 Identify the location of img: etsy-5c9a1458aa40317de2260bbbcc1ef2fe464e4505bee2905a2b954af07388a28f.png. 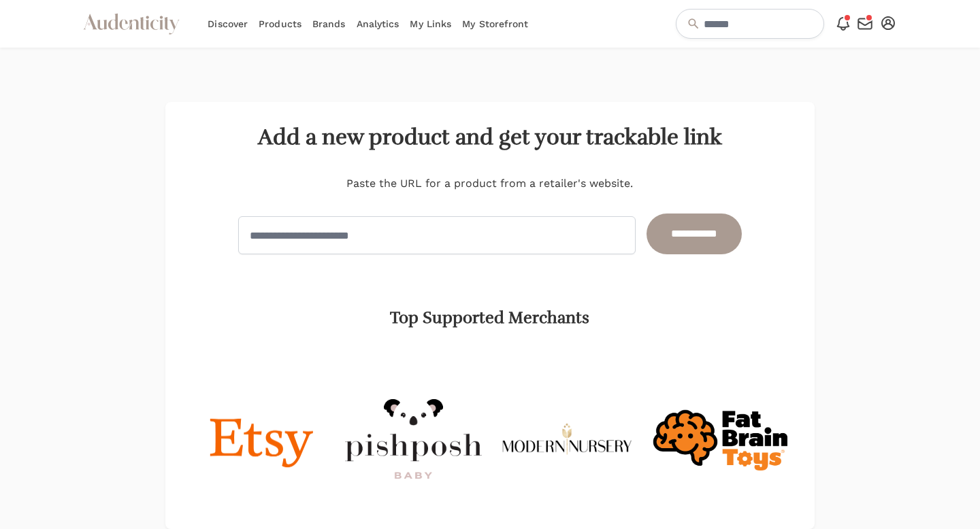
(260, 439).